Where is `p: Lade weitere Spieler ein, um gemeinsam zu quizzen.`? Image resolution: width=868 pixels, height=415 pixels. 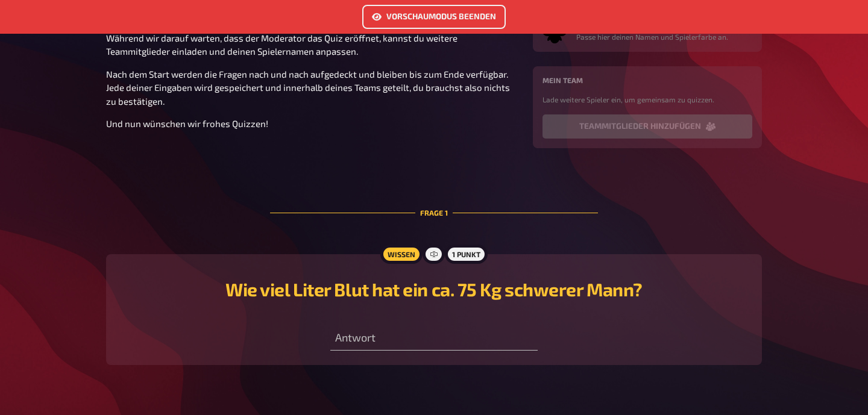 p: Lade weitere Spieler ein, um gemeinsam zu quizzen. is located at coordinates (647, 100).